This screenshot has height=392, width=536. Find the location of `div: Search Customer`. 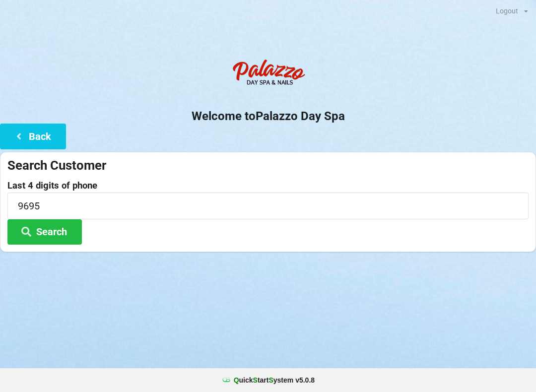

div: Search Customer is located at coordinates (268, 165).